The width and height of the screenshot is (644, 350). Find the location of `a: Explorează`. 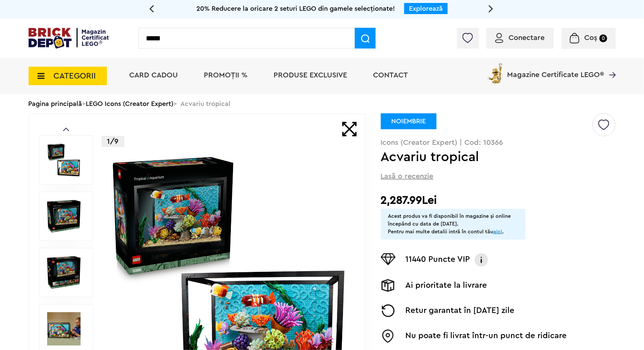

a: Explorează is located at coordinates (426, 9).